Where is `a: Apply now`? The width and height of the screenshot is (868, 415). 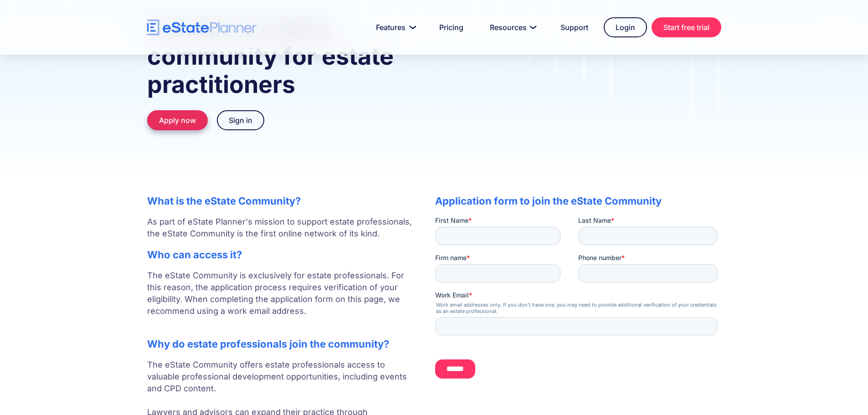
a: Apply now is located at coordinates (177, 120).